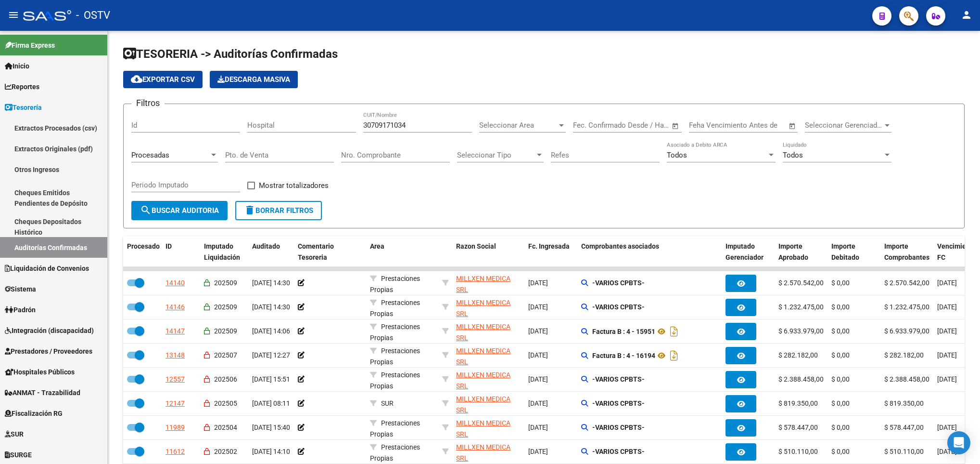  Describe the element at coordinates (551, 252) in the screenshot. I see `datatable-header-cell: Fc. Ingresada` at that location.